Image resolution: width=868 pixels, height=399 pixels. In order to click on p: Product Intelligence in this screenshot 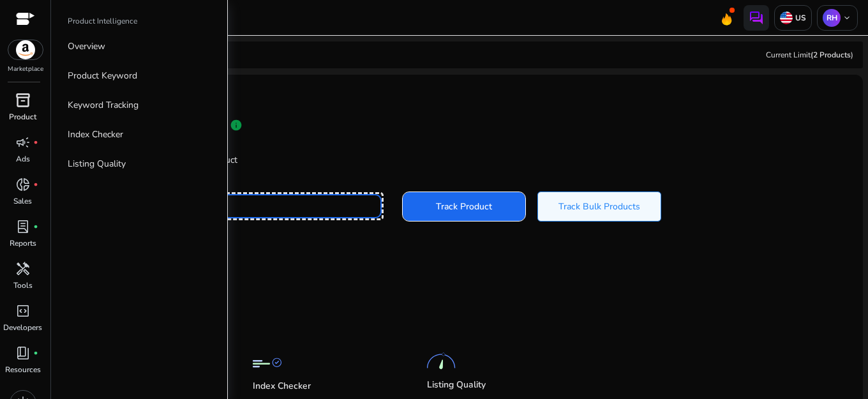, I will do `click(102, 21)`.